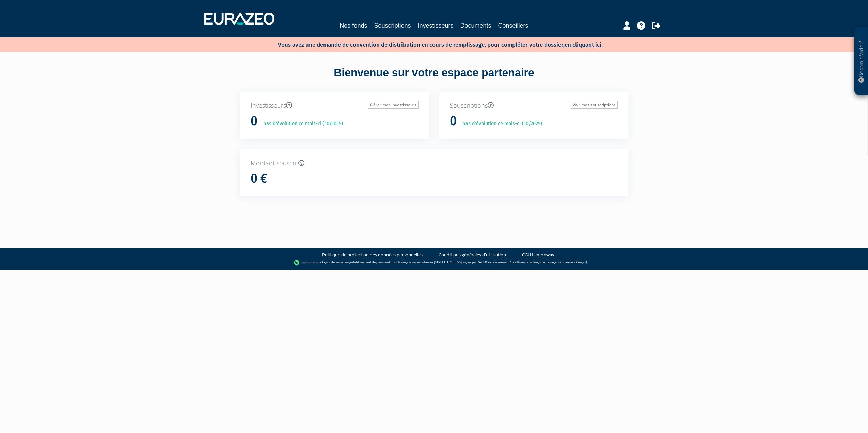  What do you see at coordinates (538, 254) in the screenshot?
I see `a: CGU Lemonway` at bounding box center [538, 254].